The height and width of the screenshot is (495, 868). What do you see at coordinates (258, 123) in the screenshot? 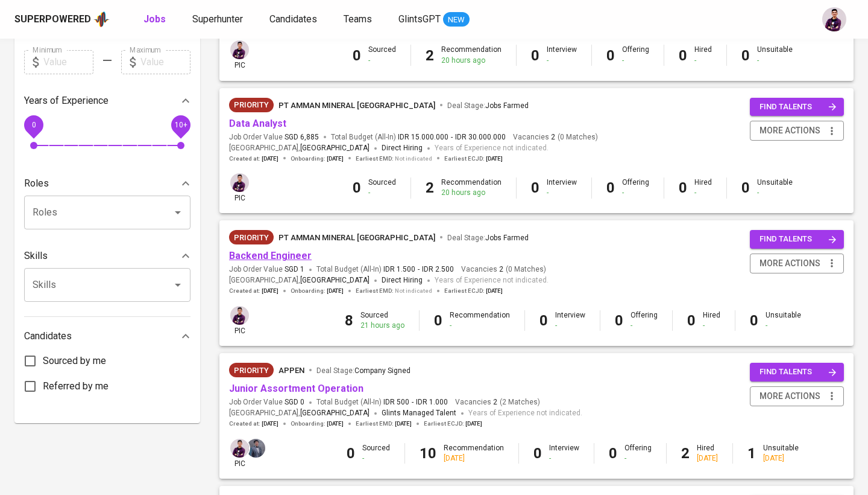
I see `a: Data Analyst` at bounding box center [258, 123].